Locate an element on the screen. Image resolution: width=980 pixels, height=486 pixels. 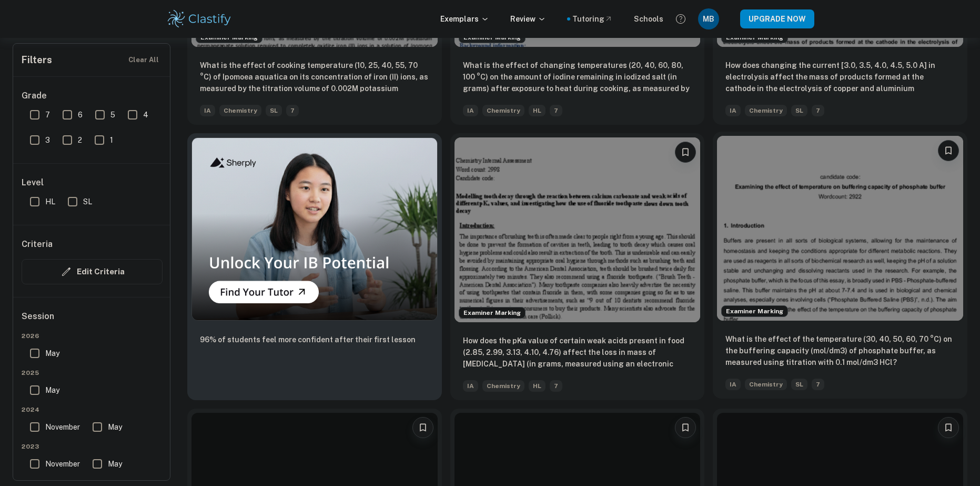
span: 2026 is located at coordinates (92, 336).